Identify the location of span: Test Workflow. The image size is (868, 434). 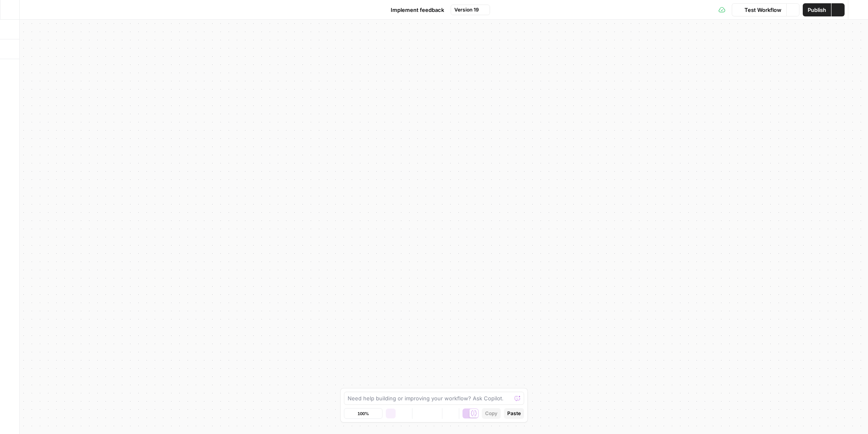
(763, 10).